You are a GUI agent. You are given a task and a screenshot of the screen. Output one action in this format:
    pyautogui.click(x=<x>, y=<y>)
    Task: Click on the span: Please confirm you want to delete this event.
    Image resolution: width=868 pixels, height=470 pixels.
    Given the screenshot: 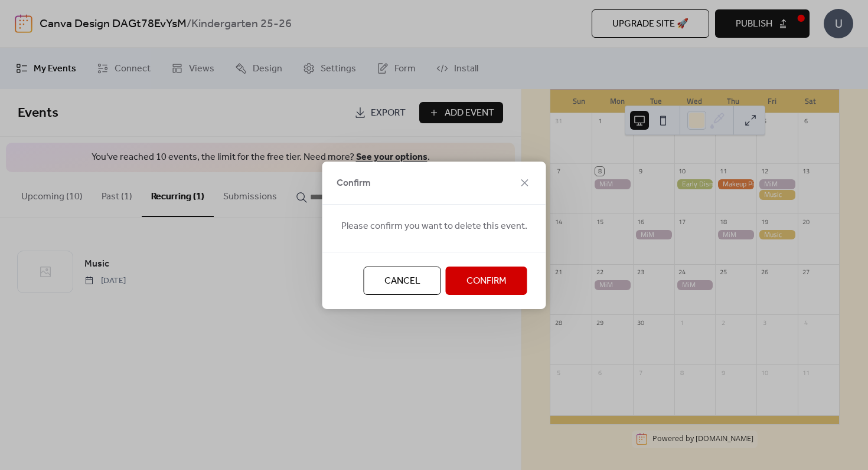 What is the action you would take?
    pyautogui.click(x=434, y=226)
    